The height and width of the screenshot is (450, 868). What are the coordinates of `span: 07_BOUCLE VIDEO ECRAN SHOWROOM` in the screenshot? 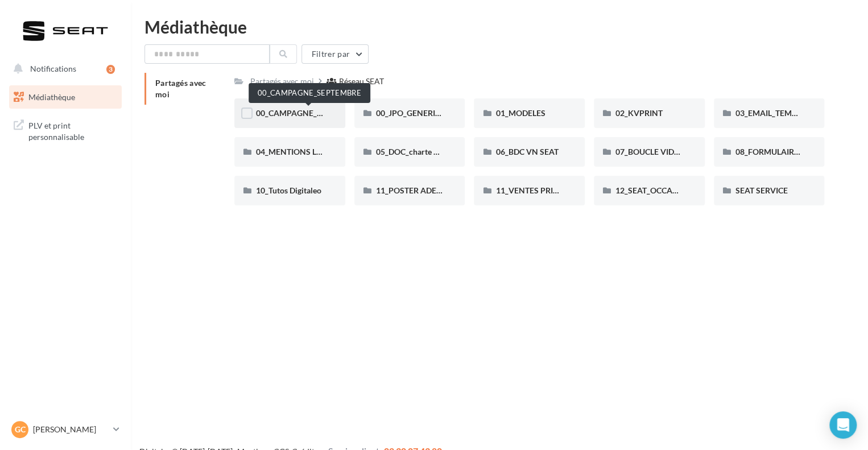 It's located at (691, 151).